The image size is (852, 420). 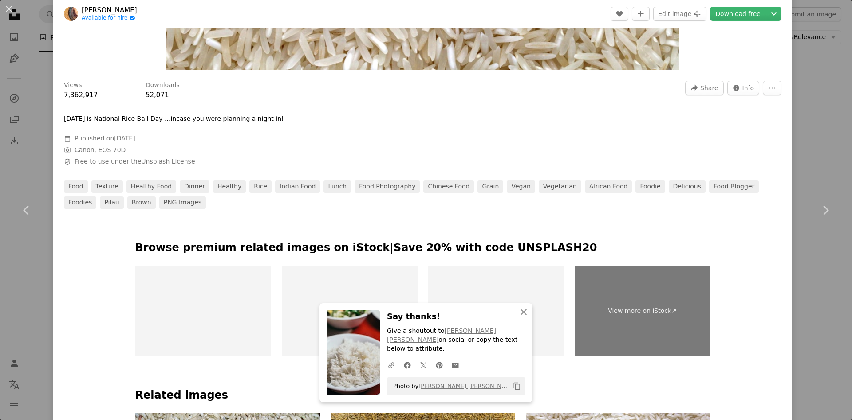 I want to click on a: Unsplash License, so click(x=168, y=161).